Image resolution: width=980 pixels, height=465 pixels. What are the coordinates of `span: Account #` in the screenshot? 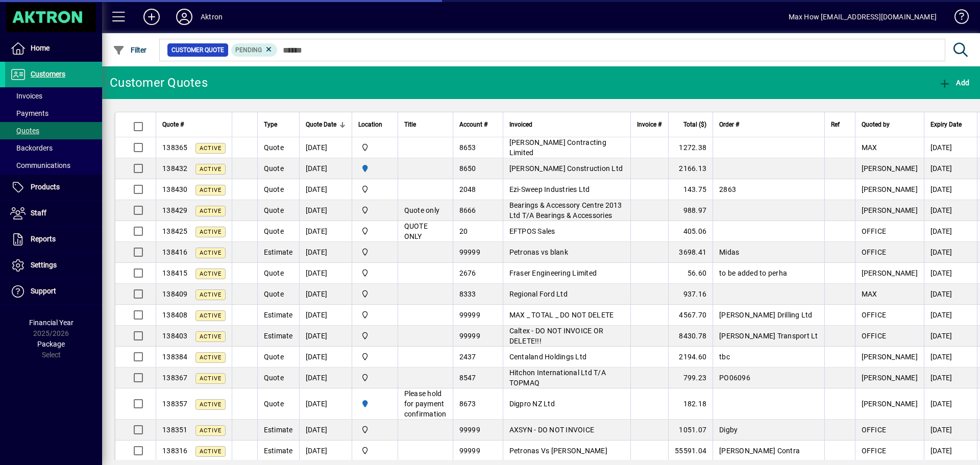 It's located at (473, 125).